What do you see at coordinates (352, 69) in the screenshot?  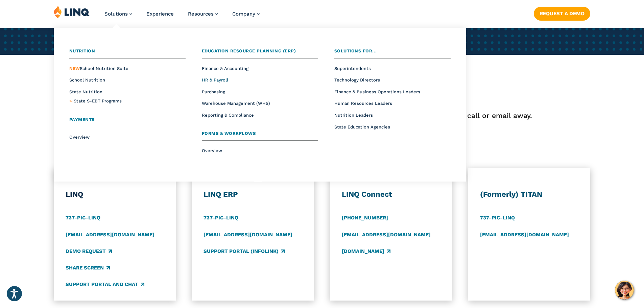 I see `span: Superintendents` at bounding box center [352, 69].